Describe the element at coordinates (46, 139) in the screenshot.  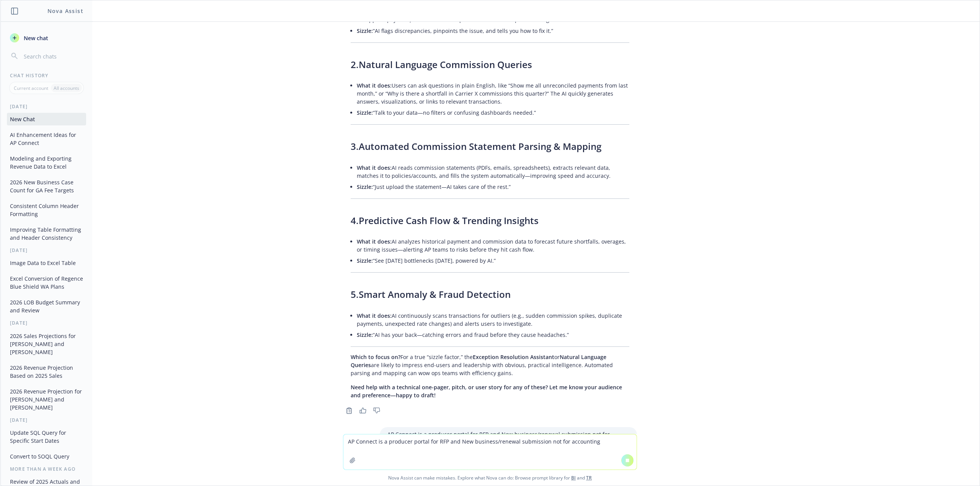
I see `button: AI Enhancement Ideas for AP Connect` at that location.